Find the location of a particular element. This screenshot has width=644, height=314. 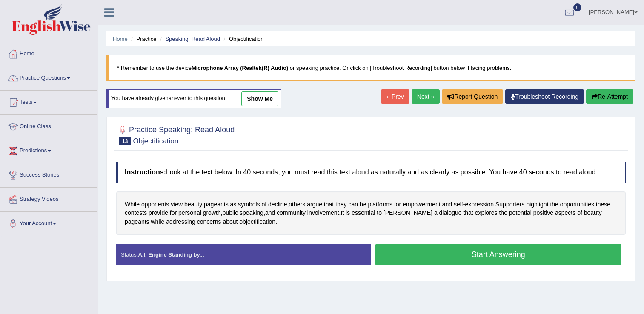

div: Status: is located at coordinates (243, 255).